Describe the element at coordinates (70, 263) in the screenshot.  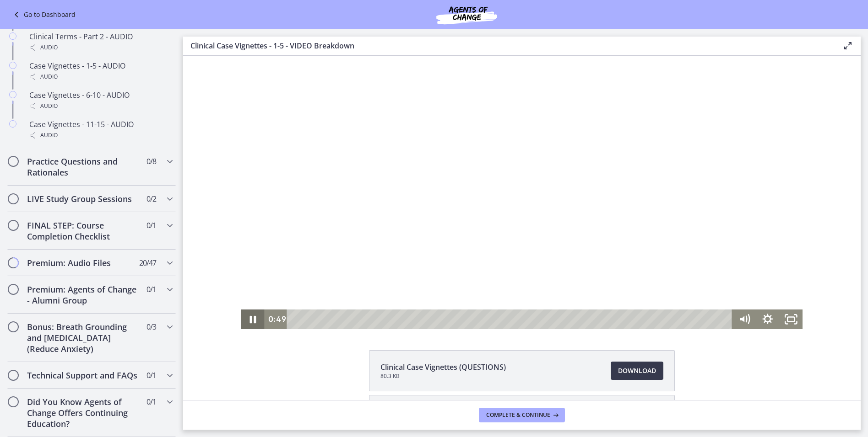
I see `button: Pause` at that location.